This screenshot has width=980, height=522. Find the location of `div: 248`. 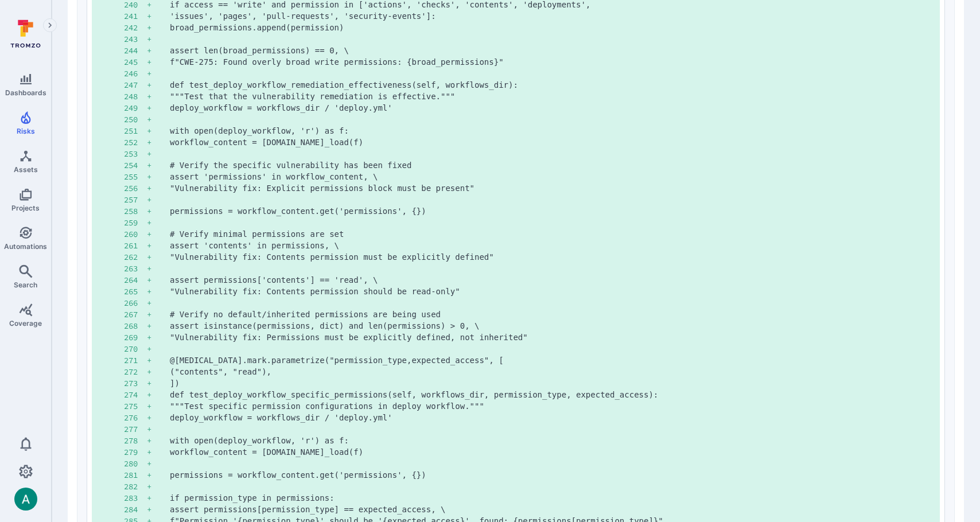

div: 248 is located at coordinates (136, 97).